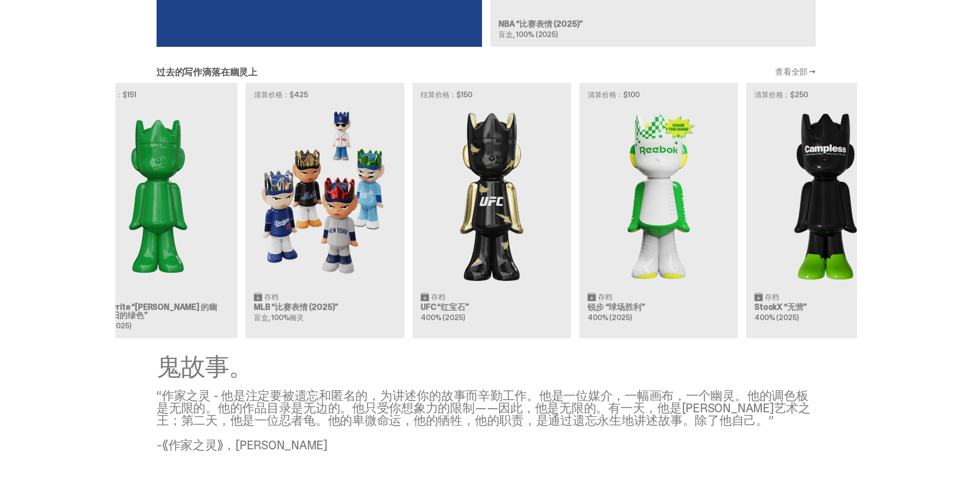 Image resolution: width=980 pixels, height=490 pixels. I want to click on a: 查看全部 →, so click(795, 72).